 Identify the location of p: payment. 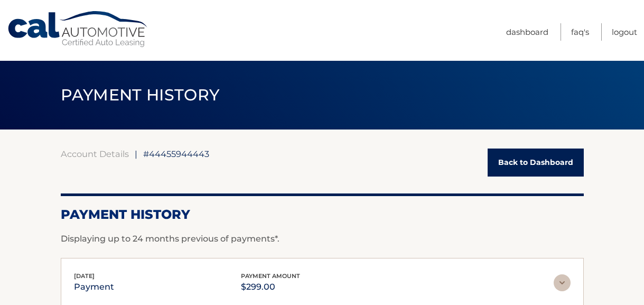
(94, 287).